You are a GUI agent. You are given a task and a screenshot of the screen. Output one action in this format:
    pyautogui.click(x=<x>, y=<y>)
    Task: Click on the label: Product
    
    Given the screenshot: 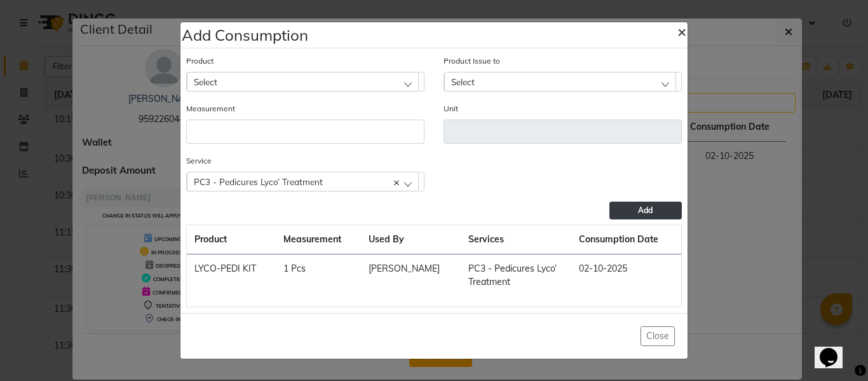 What is the action you would take?
    pyautogui.click(x=199, y=61)
    